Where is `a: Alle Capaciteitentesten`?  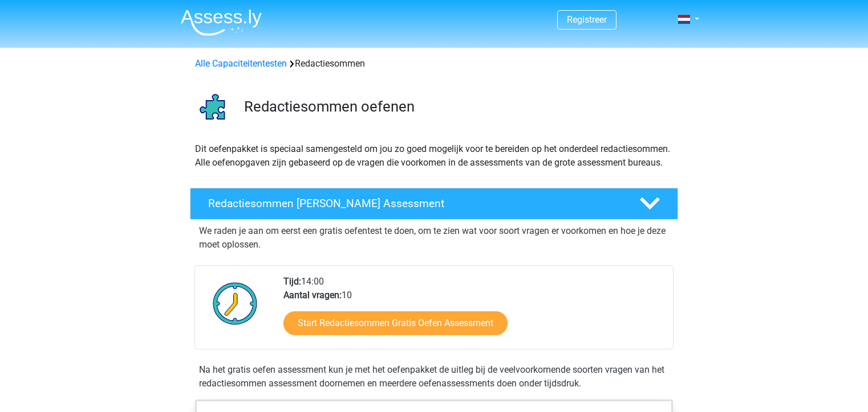 a: Alle Capaciteitentesten is located at coordinates (240, 63).